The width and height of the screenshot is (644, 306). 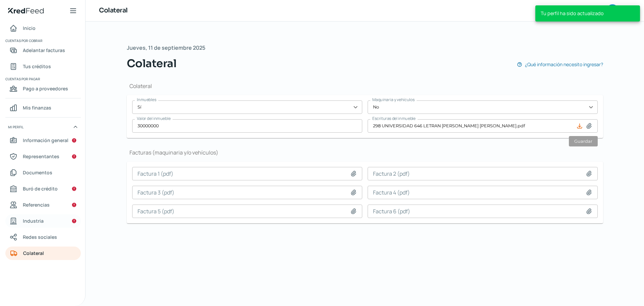 What do you see at coordinates (45, 89) in the screenshot?
I see `span: Pago a proveedores` at bounding box center [45, 89].